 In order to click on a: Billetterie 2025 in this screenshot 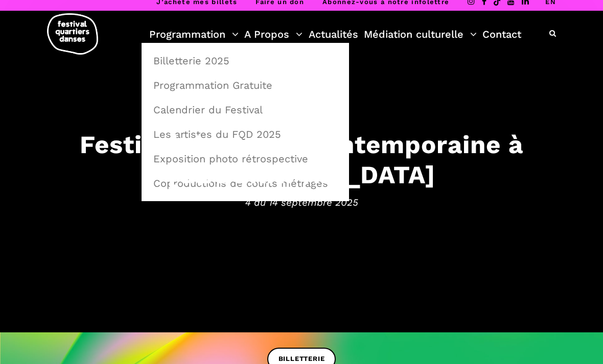, I will do `click(245, 61)`.